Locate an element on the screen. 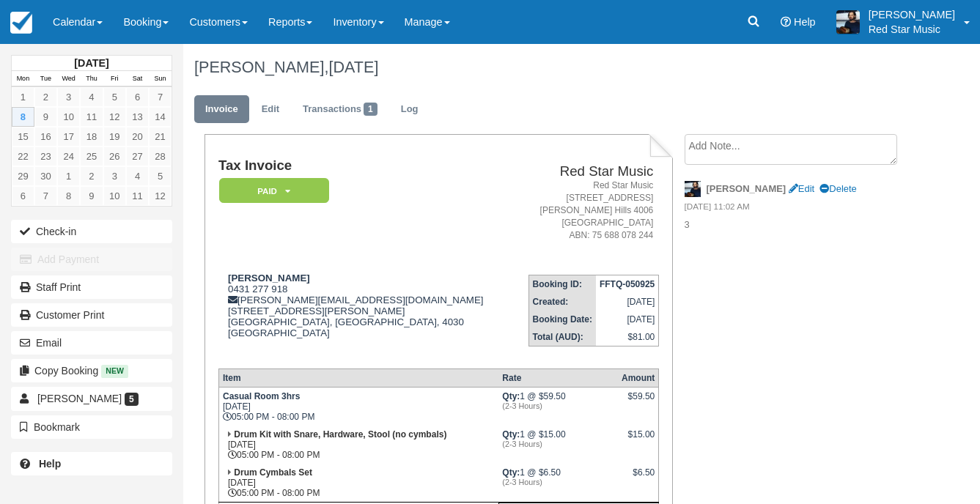  a: 15 is located at coordinates (22, 136).